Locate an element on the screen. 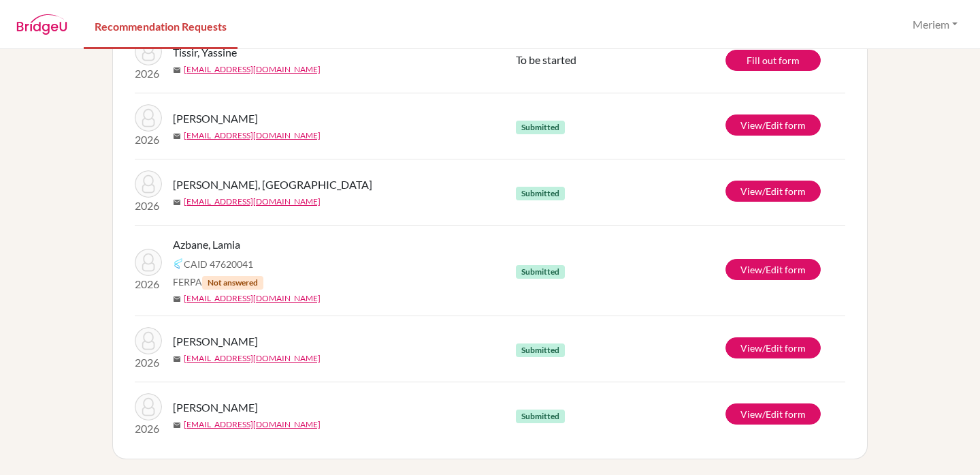 The width and height of the screenshot is (980, 475). span: CAID 47620041 is located at coordinates (219, 263).